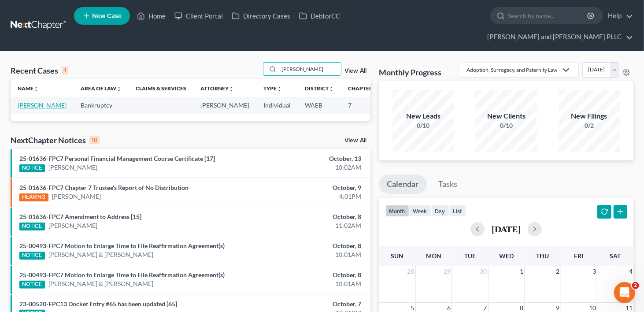 This screenshot has height=312, width=644. Describe the element at coordinates (590, 126) in the screenshot. I see `div: 0/2` at that location.